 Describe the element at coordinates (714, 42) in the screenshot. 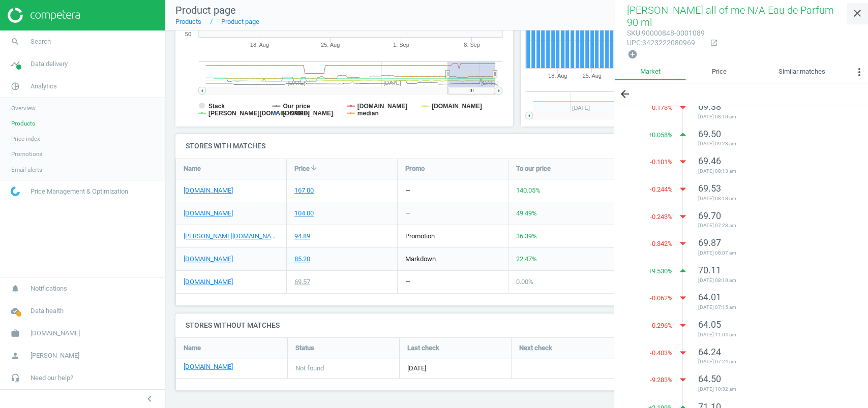

I see `i: open_in_new` at that location.